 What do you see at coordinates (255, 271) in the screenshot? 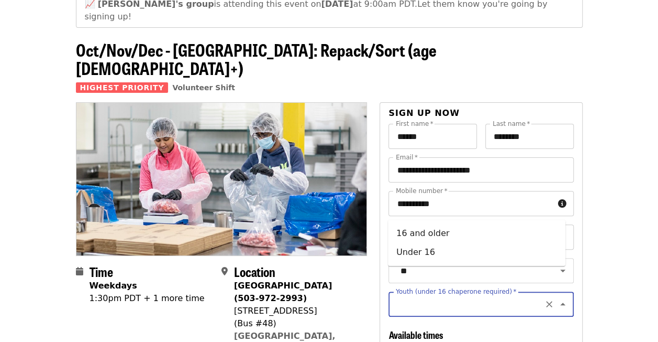
I see `span: Location` at bounding box center [255, 271].